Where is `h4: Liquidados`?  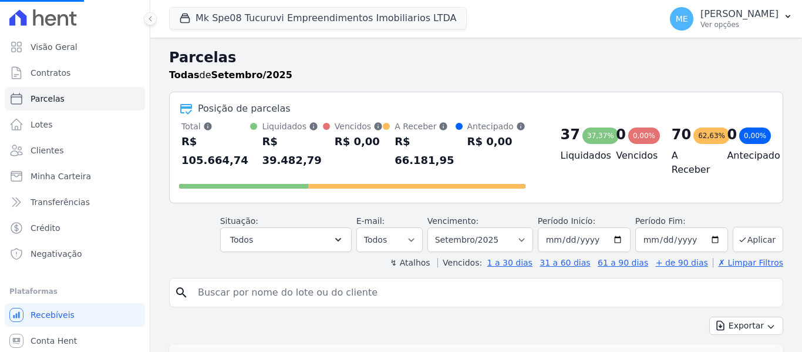 h4: Liquidados is located at coordinates (579, 156).